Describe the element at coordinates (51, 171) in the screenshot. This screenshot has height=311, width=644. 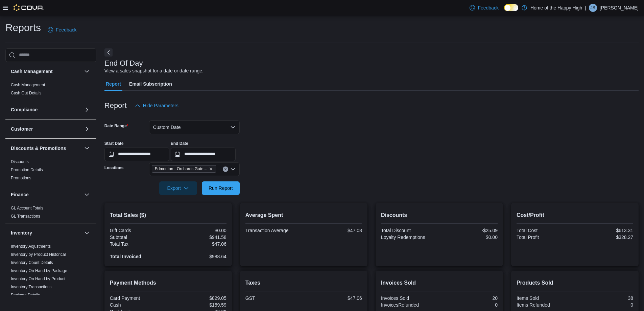
I see `div: Discounts & Promotions` at that location.